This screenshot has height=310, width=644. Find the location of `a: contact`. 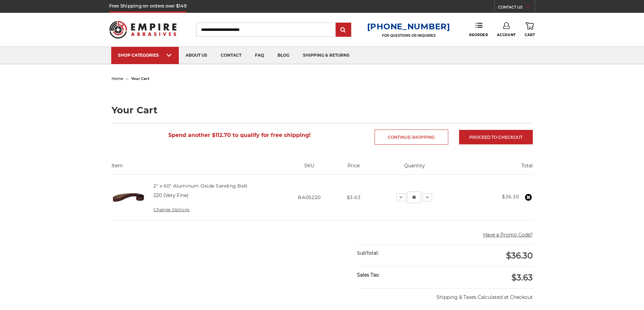

a: contact is located at coordinates (231, 55).